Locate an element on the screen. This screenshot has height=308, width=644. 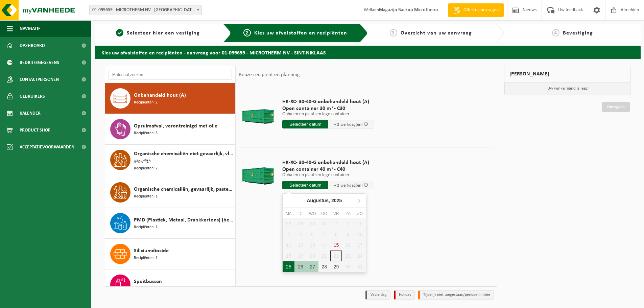
span: Organische chemicaliën, gevaarlijk, pasteus is located at coordinates (183, 189).